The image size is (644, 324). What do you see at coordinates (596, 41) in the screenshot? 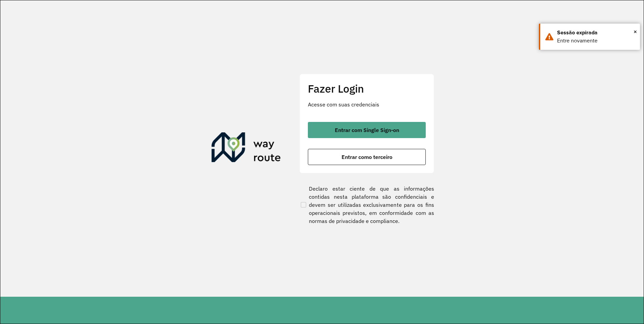
I see `div: Entre novamente` at bounding box center [596, 41].